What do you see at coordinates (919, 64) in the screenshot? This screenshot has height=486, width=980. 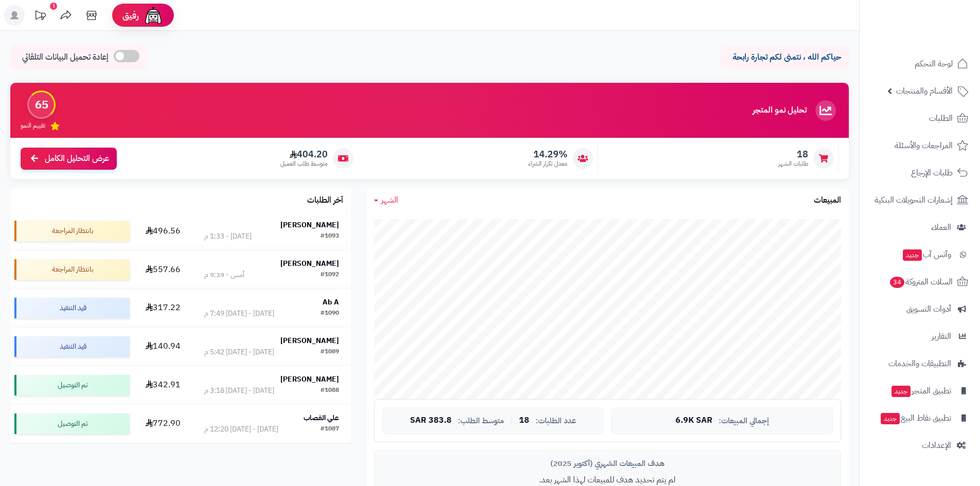 I see `a: لوحة التحكم` at bounding box center [919, 64].